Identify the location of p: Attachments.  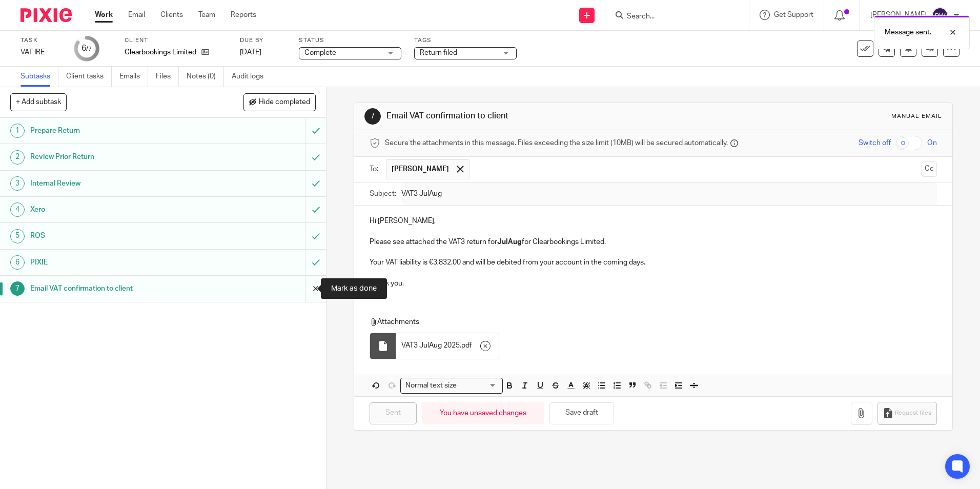
(643, 322).